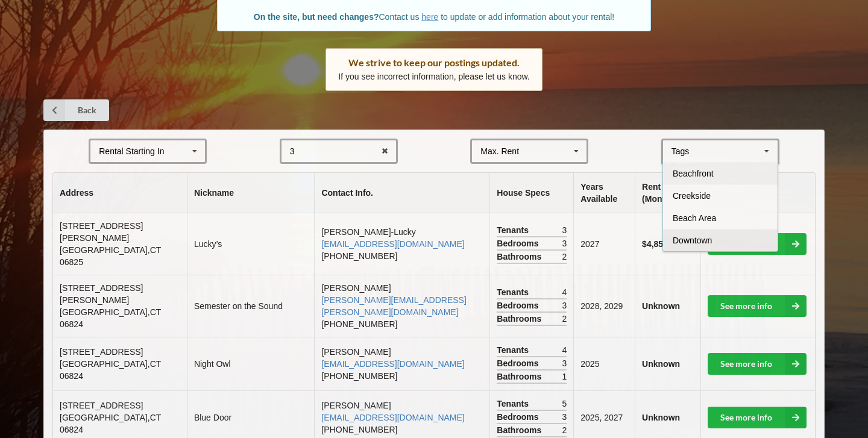 The image size is (868, 438). I want to click on th: Rent (Monthly), so click(668, 193).